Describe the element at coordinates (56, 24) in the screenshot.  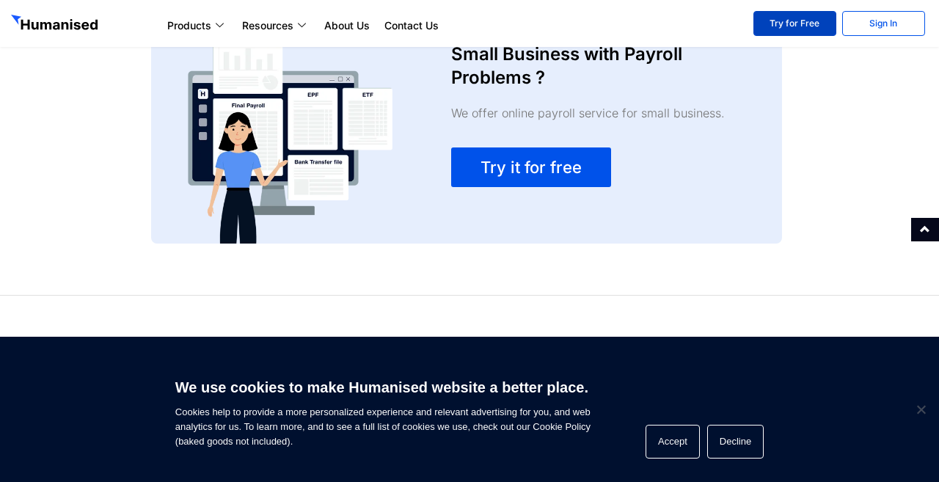
I see `img: GetHumanised Logo` at that location.